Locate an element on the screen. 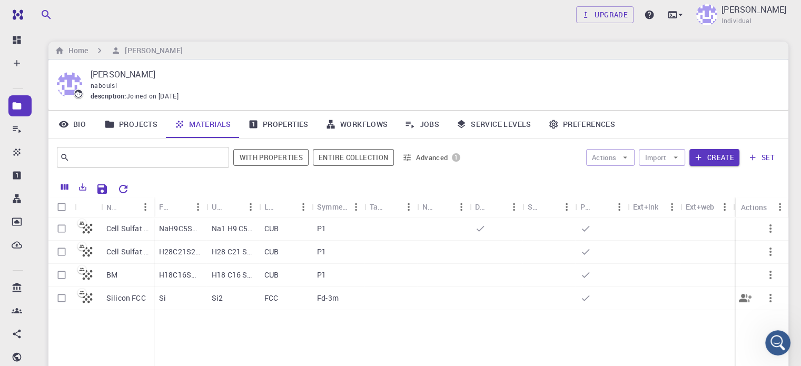  img: aicha naboulsi is located at coordinates (707, 15).